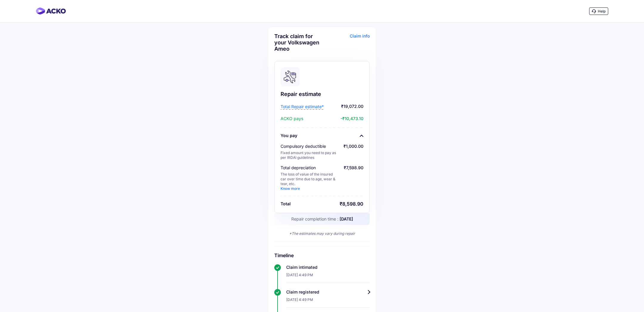 This screenshot has height=312, width=644. Describe the element at coordinates (328, 292) in the screenshot. I see `div: Claim registered` at that location.